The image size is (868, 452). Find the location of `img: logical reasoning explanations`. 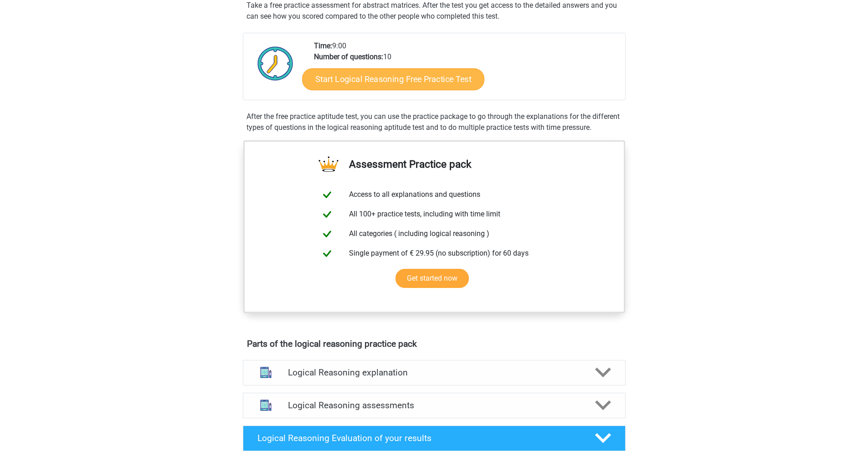

img: logical reasoning explanations is located at coordinates (266, 372).